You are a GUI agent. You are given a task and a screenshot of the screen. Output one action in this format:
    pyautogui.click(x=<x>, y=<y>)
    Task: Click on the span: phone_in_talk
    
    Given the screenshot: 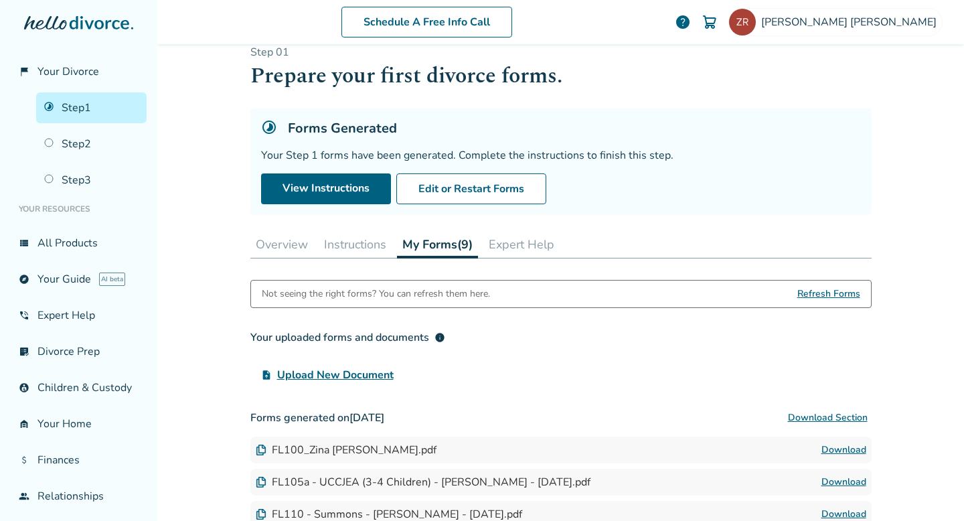 What is the action you would take?
    pyautogui.click(x=24, y=315)
    